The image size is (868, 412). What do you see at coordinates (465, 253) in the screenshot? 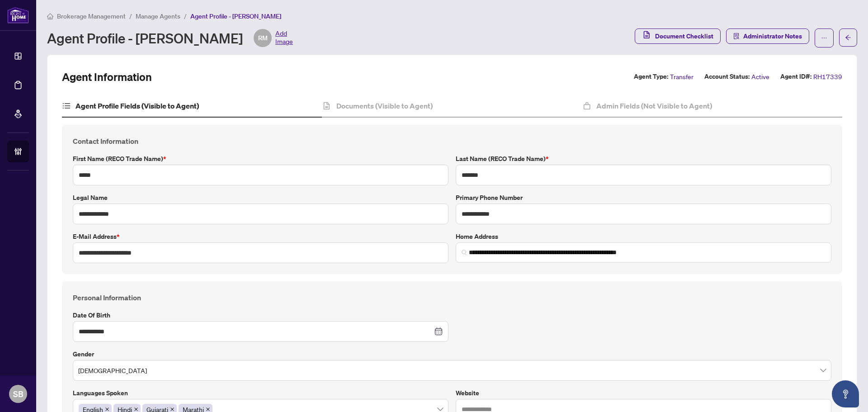
I see `img: search_icon` at bounding box center [465, 253].